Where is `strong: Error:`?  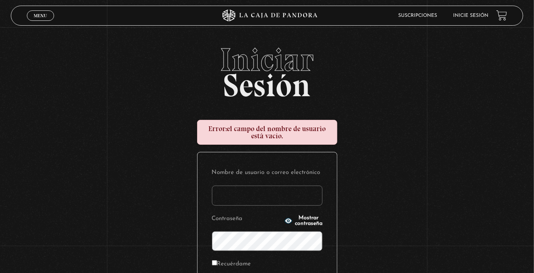
strong: Error: is located at coordinates (218, 129).